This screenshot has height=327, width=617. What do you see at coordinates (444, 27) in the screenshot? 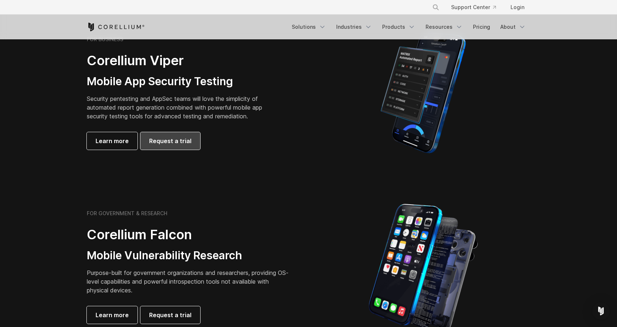
I see `a: Resources` at bounding box center [444, 27].